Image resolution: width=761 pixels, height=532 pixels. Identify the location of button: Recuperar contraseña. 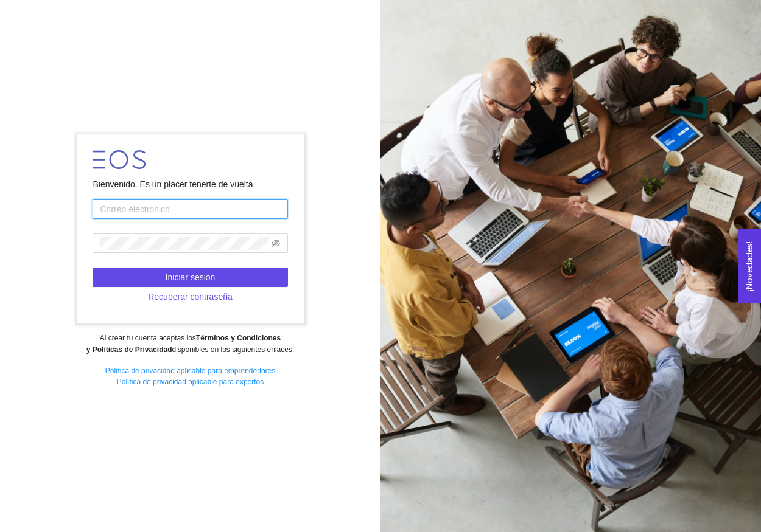
(190, 297).